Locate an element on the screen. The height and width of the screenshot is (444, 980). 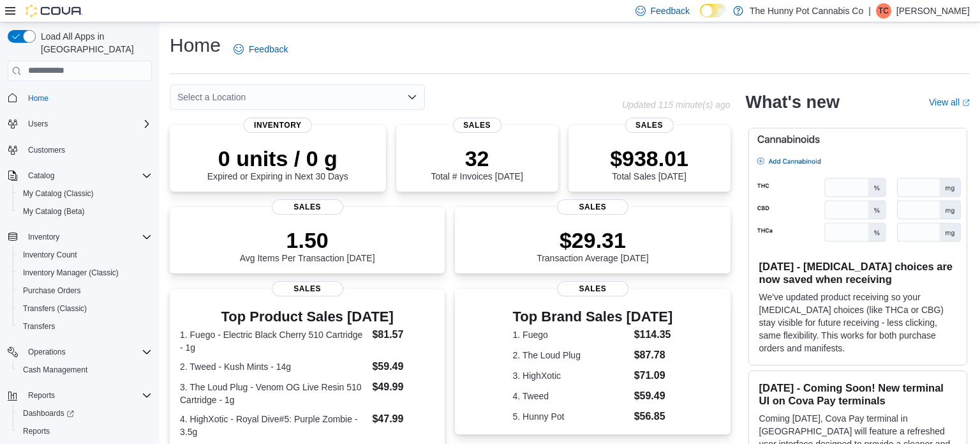
a: My Catalog (Beta) is located at coordinates (54, 211).